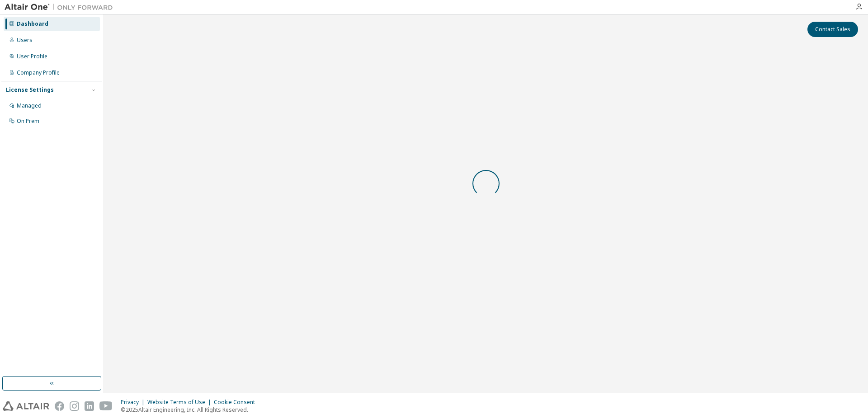  I want to click on div: Dashboard, so click(32, 24).